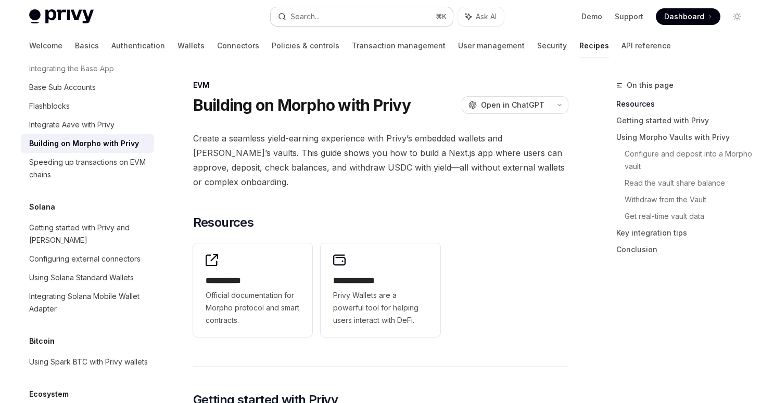 This screenshot has height=403, width=774. I want to click on span: Open in ChatGPT, so click(513, 105).